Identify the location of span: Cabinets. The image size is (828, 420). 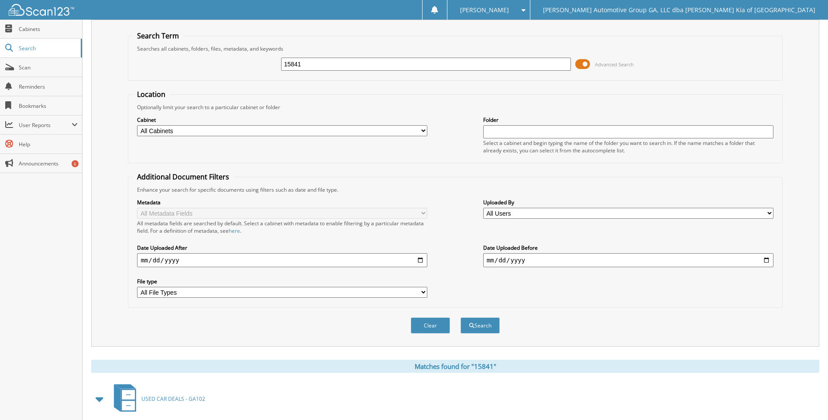
(48, 29).